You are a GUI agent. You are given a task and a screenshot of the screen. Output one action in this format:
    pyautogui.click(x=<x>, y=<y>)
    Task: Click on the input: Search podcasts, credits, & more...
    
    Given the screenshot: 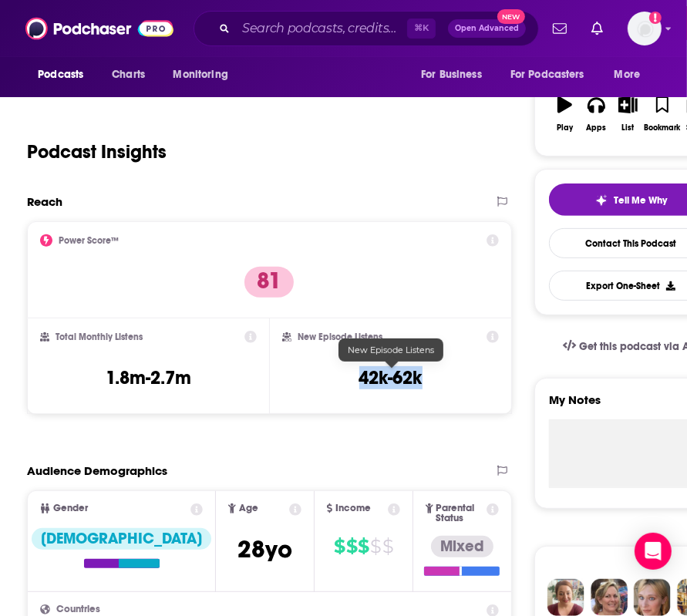 What is the action you would take?
    pyautogui.click(x=322, y=29)
    